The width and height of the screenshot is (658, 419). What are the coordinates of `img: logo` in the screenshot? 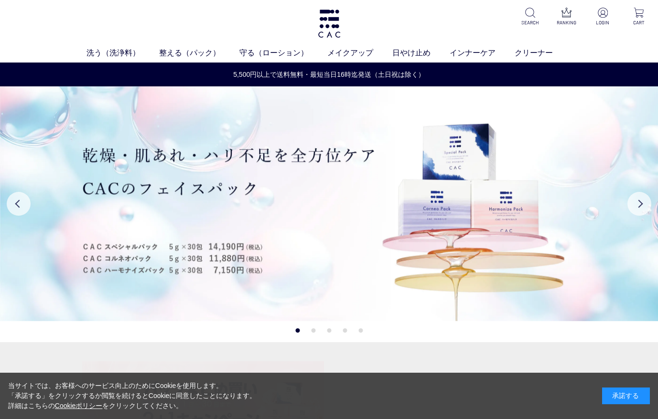 It's located at (329, 23).